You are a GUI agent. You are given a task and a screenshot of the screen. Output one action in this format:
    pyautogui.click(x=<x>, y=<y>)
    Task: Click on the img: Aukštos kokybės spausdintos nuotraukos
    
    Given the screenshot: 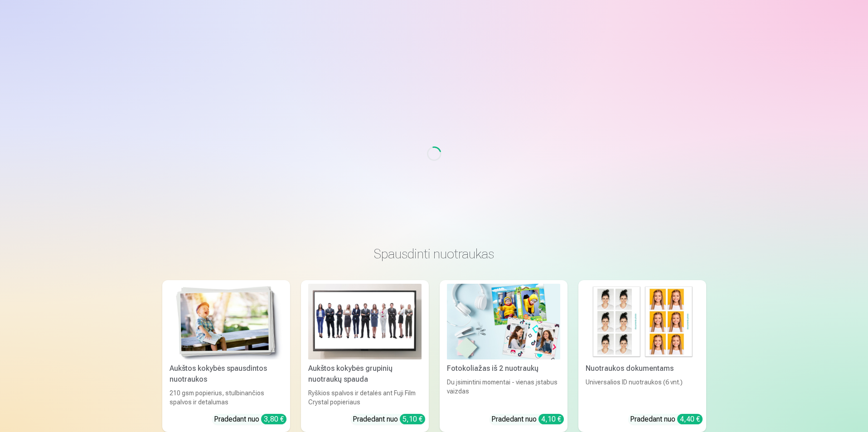 What is the action you would take?
    pyautogui.click(x=226, y=321)
    